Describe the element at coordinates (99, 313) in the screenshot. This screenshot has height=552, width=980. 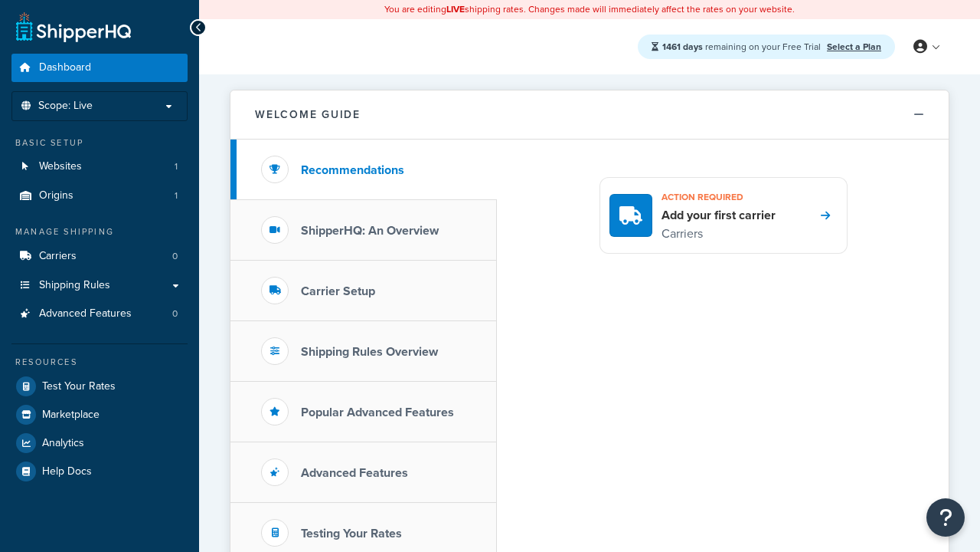
I see `li: Advanced Features` at that location.